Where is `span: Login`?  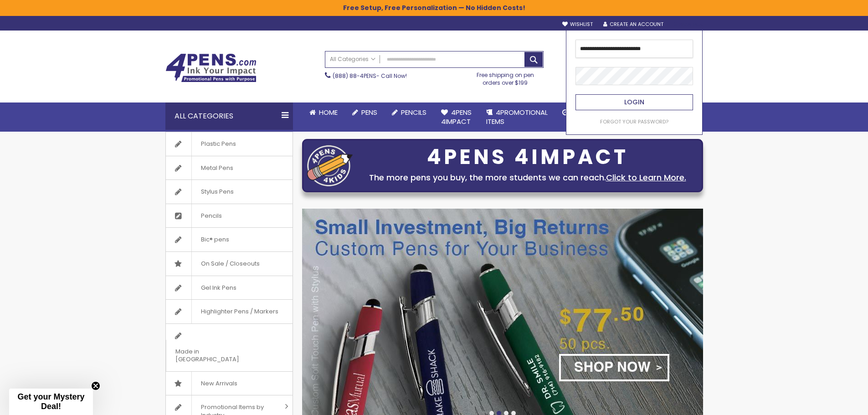
span: Login is located at coordinates (634, 102).